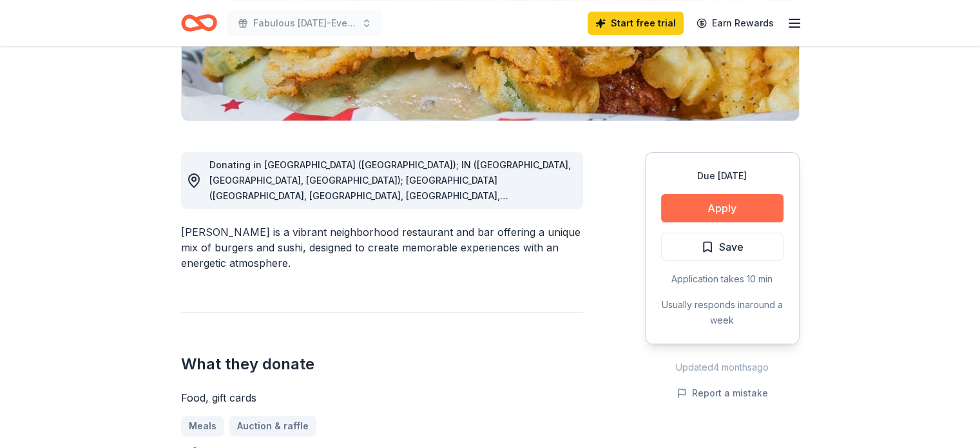  Describe the element at coordinates (722, 247) in the screenshot. I see `button: Save` at that location.